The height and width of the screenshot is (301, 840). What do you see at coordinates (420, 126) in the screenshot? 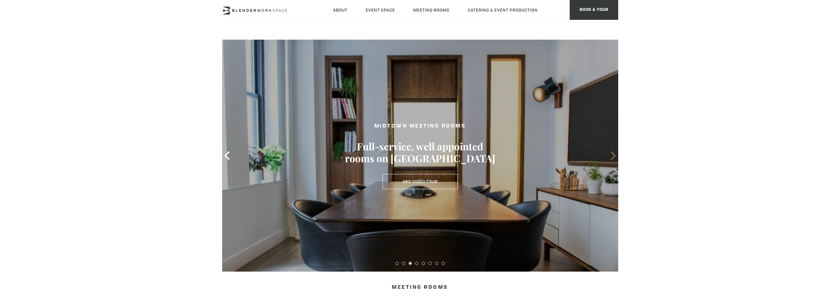
I see `h2: MIDTOWN MEETING ROOMS` at bounding box center [420, 126].